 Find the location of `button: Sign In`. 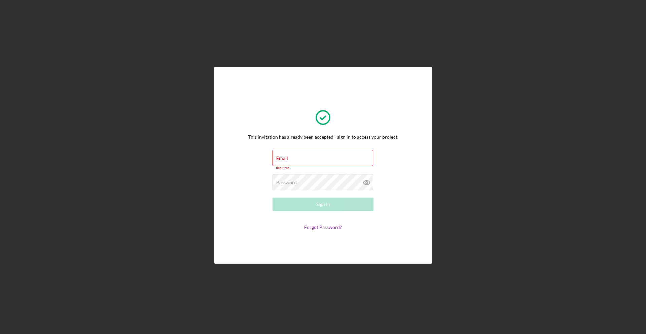

button: Sign In is located at coordinates (323, 204).